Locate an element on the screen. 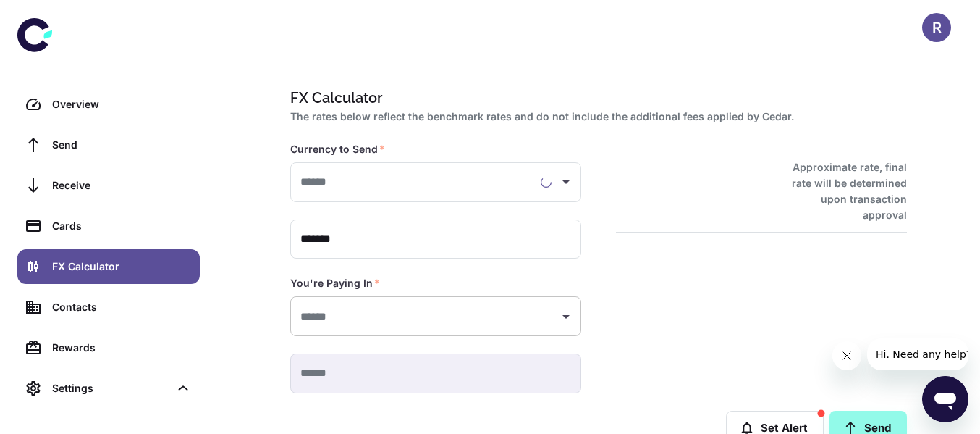 The width and height of the screenshot is (980, 434). a: FX Calculator is located at coordinates (108, 266).